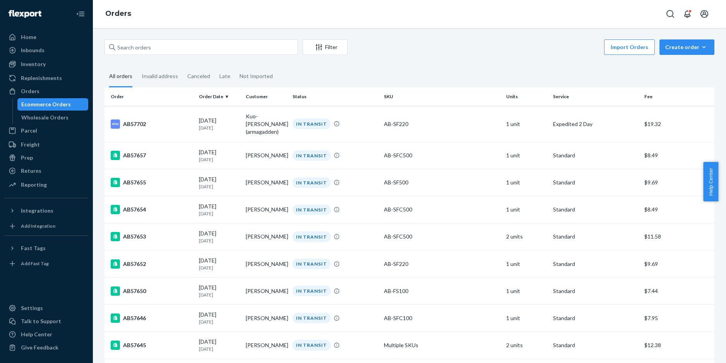  What do you see at coordinates (596, 97) in the screenshot?
I see `th: Service` at bounding box center [596, 97].